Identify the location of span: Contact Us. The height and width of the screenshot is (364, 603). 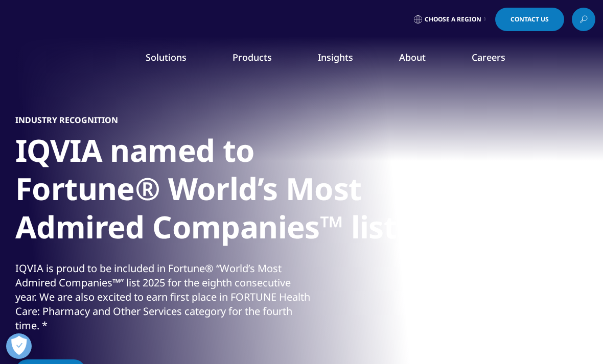
(529, 19).